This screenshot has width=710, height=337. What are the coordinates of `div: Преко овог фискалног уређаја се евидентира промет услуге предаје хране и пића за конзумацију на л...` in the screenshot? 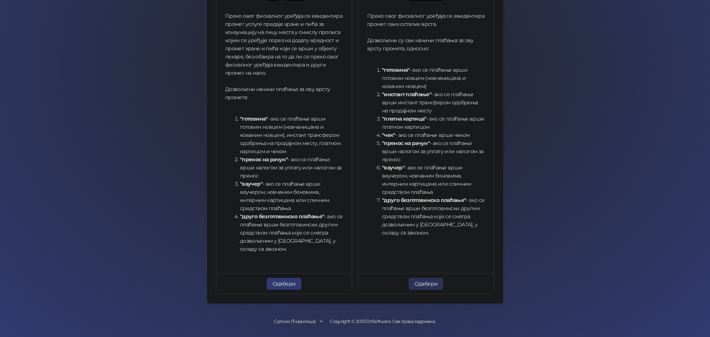 It's located at (284, 135).